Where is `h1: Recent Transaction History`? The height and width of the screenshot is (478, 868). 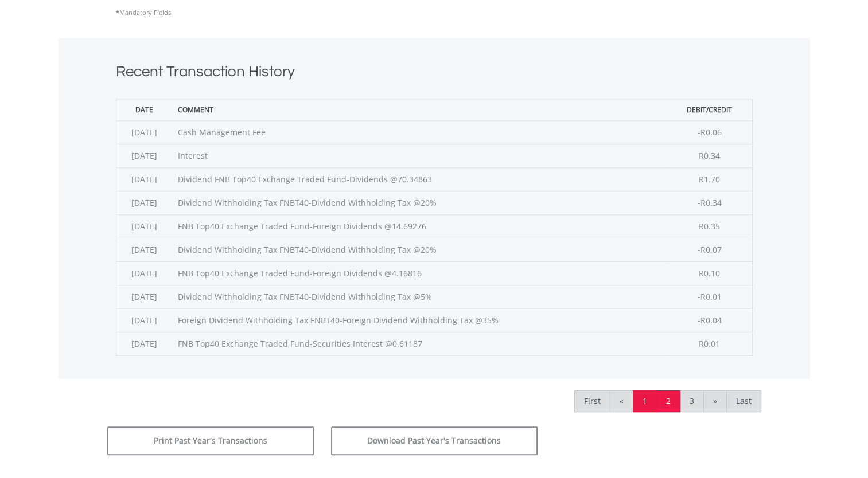 h1: Recent Transaction History is located at coordinates (434, 74).